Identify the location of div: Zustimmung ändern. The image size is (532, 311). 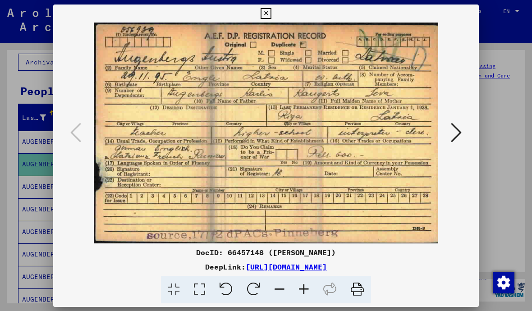
(503, 282).